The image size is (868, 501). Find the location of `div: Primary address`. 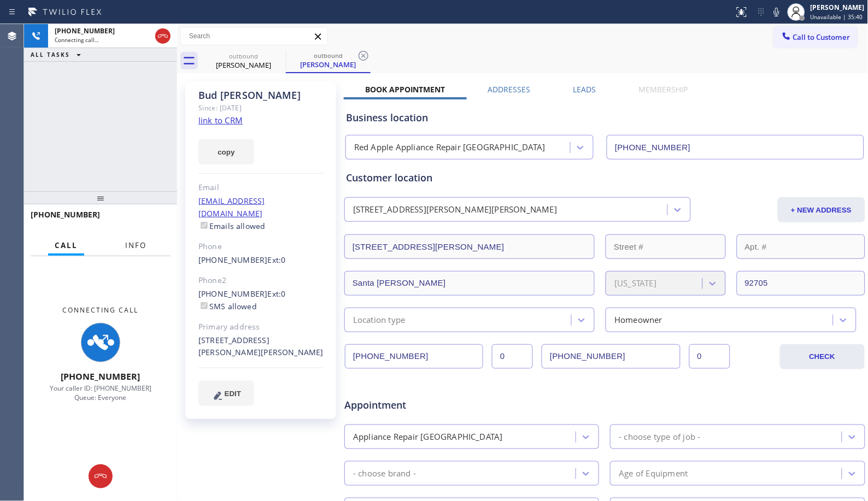

div: Primary address is located at coordinates (261, 327).